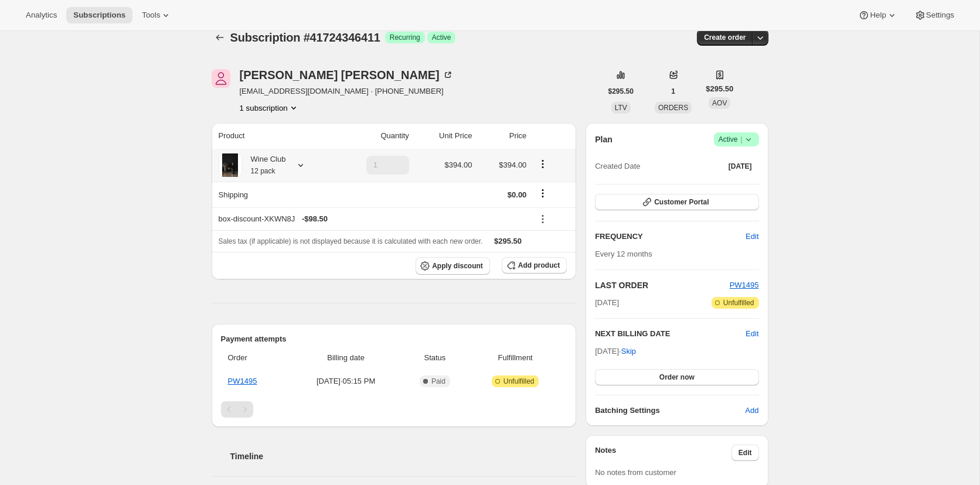  I want to click on button: Tools, so click(157, 15).